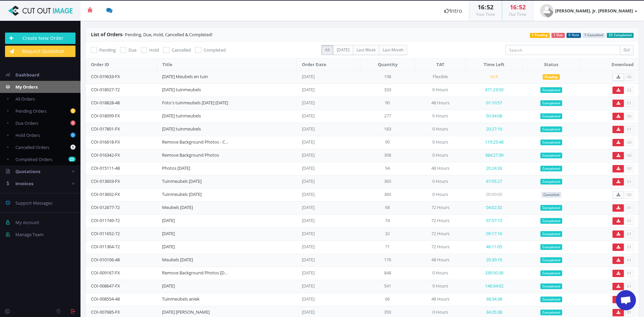 The width and height of the screenshot is (644, 317). What do you see at coordinates (73, 135) in the screenshot?
I see `b: 0` at bounding box center [73, 135].